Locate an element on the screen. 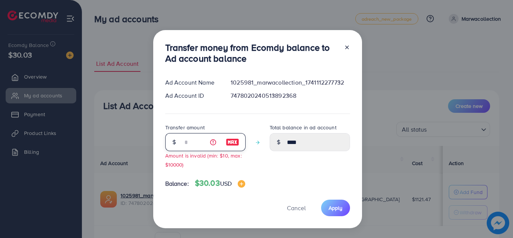 Image resolution: width=513 pixels, height=238 pixels. span: Apply is located at coordinates (336, 208).